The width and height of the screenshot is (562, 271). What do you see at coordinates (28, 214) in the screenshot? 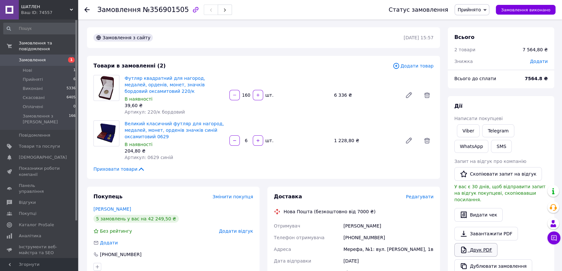
I see `span: Покупці` at bounding box center [28, 214].